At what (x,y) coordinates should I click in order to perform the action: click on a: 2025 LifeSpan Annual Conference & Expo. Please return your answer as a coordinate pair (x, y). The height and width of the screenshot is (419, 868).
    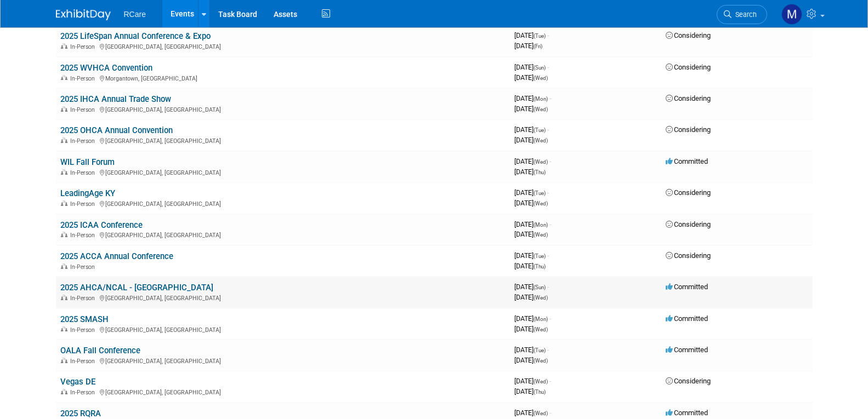
    Looking at the image, I should click on (135, 36).